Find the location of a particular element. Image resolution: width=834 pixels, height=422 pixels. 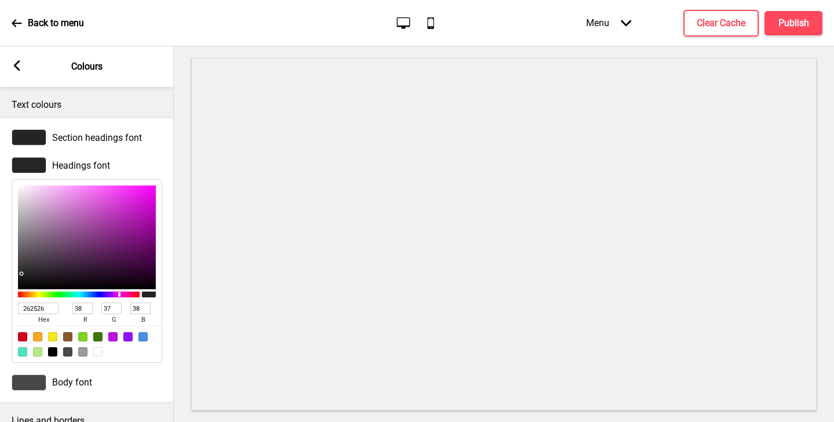

div: #F8E71C is located at coordinates (53, 336).